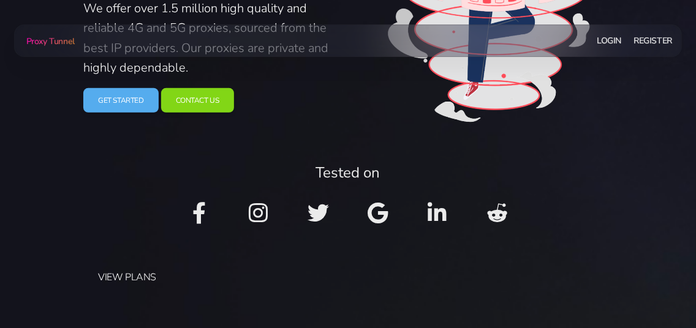 The height and width of the screenshot is (328, 696). Describe the element at coordinates (340, 277) in the screenshot. I see `a: VIEW PLANS` at that location.